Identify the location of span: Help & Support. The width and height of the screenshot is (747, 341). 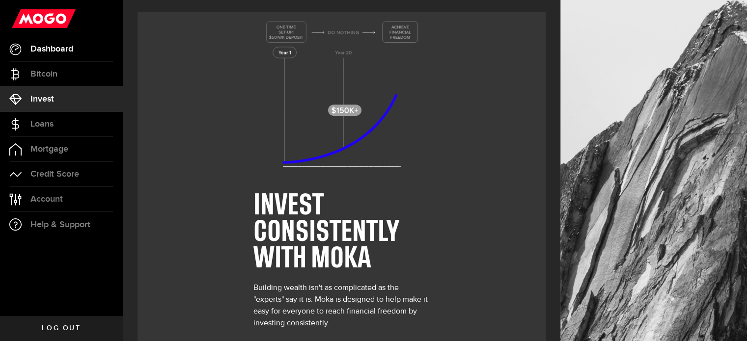
(60, 225).